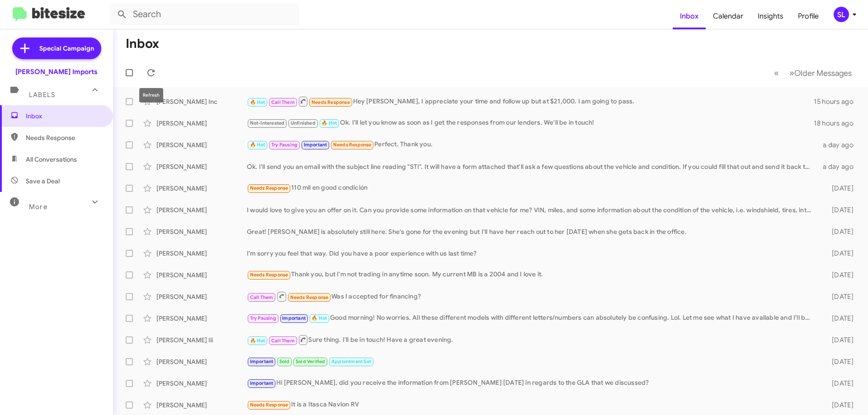 This screenshot has height=415, width=868. Describe the element at coordinates (838, 124) in the screenshot. I see `div: 18 hours ago` at that location.